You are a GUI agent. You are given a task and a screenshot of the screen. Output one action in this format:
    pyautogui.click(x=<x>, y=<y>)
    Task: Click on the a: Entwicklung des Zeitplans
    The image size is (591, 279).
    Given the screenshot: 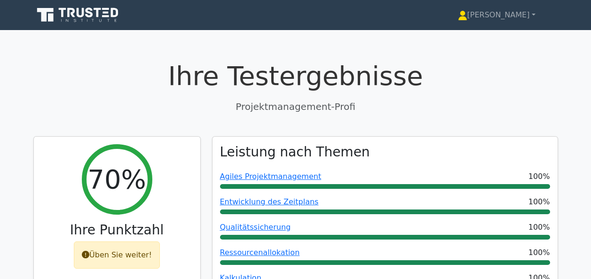 What is the action you would take?
    pyautogui.click(x=269, y=202)
    